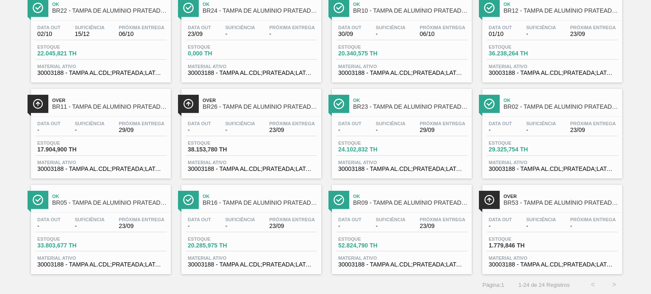 The width and height of the screenshot is (651, 294). I want to click on span: BR05 - TAMPA DE ALUMÍNIO PRATEADA BALL CDL, so click(109, 203).